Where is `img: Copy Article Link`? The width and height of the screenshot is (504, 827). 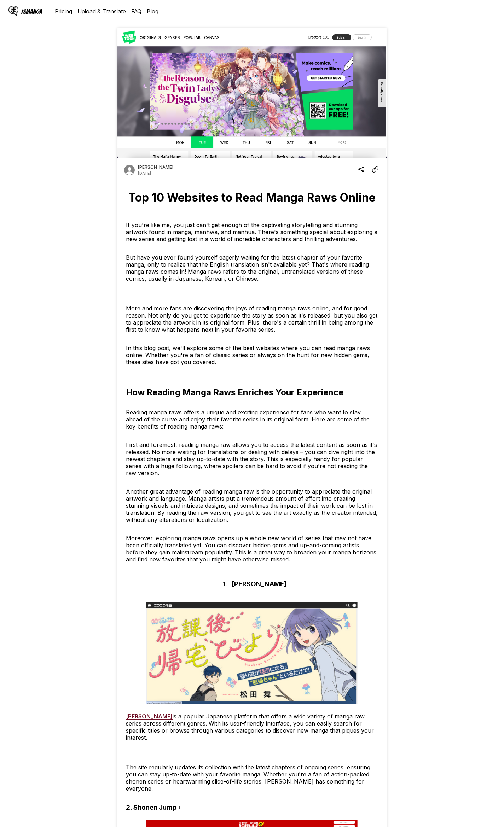
img: Copy Article Link is located at coordinates (375, 169).